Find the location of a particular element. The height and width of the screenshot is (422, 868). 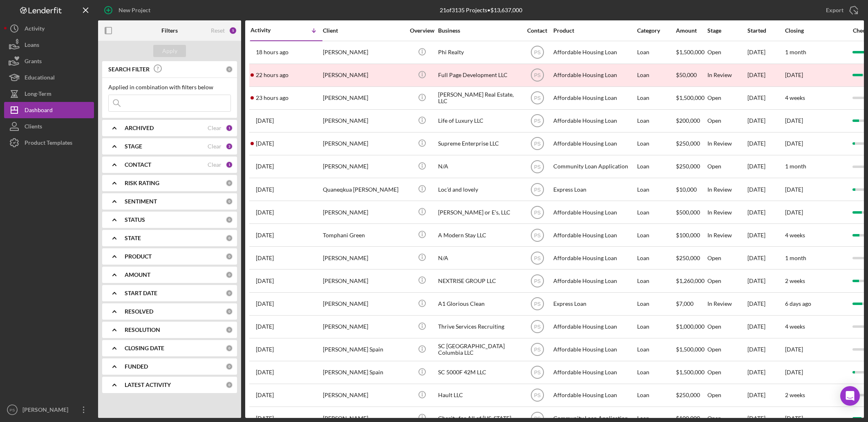

div: Express Loan is located at coordinates (594, 189).